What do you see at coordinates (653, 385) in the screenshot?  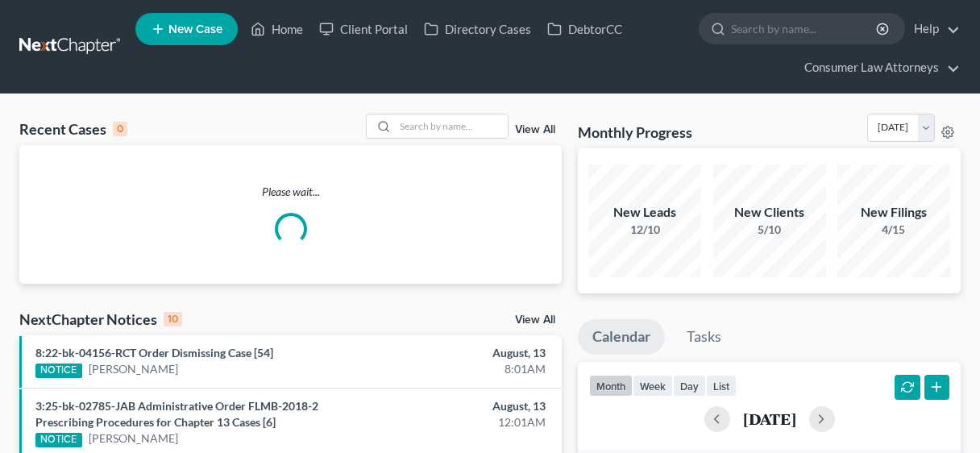 I see `button: week` at bounding box center [653, 385].